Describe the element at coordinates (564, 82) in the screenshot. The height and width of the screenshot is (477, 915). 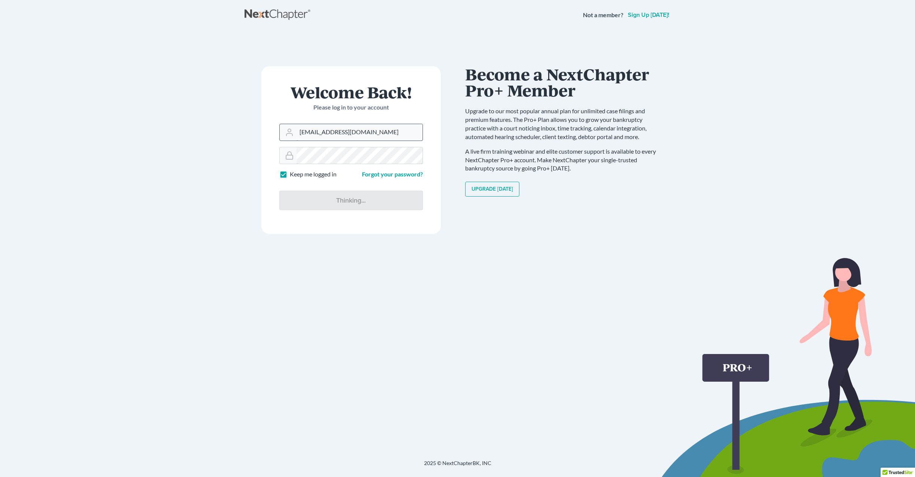
I see `h1: Become a NextChapter Pro+ Member` at that location.